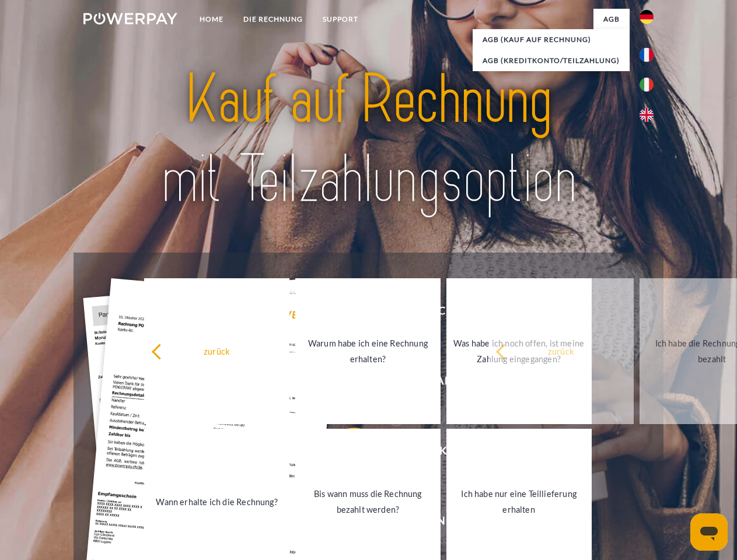 This screenshot has width=737, height=560. What do you see at coordinates (519, 351) in the screenshot?
I see `div: Was habe ich noch offen, ist meine Zahlung eingegangen?` at bounding box center [519, 351].